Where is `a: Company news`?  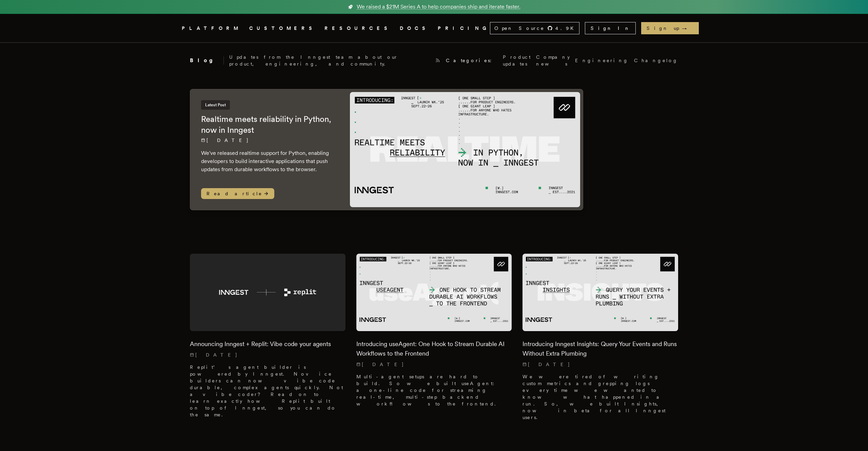
a: Company news is located at coordinates (553, 60).